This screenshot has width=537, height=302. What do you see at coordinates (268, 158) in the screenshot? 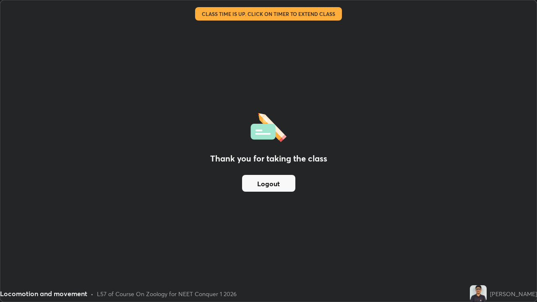
I see `h2: Thank you for taking the class` at bounding box center [268, 158].